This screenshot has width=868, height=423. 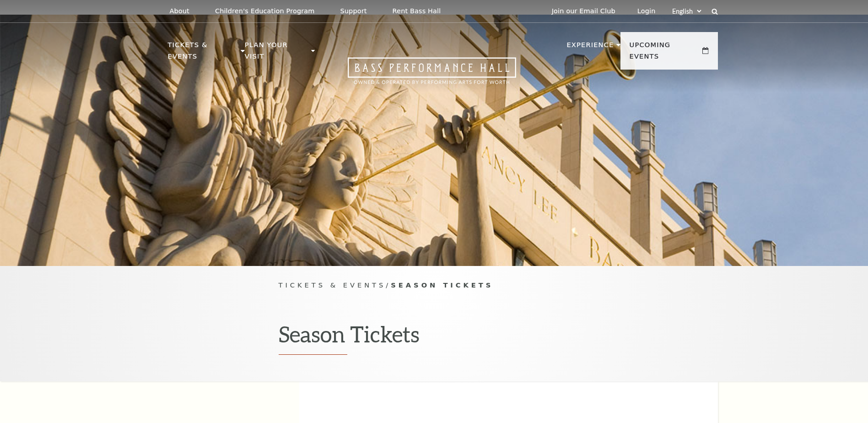 I want to click on p: Children's Education Program, so click(x=265, y=11).